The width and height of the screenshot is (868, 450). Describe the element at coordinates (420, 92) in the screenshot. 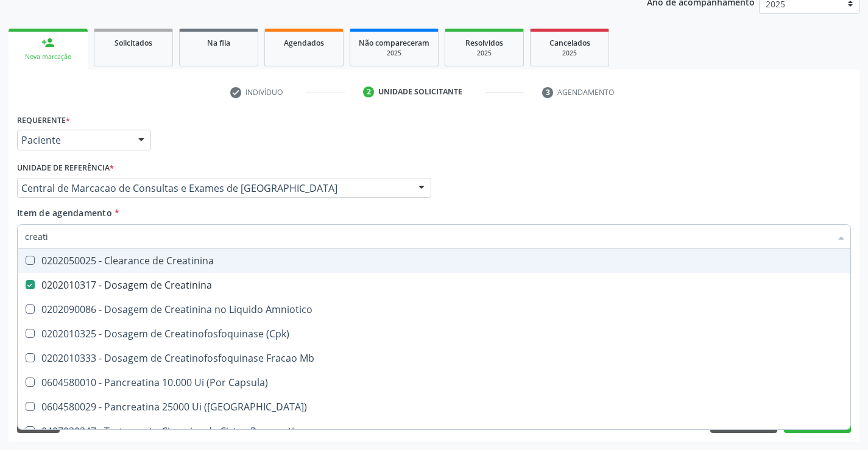

I see `div: Unidade solicitante` at that location.